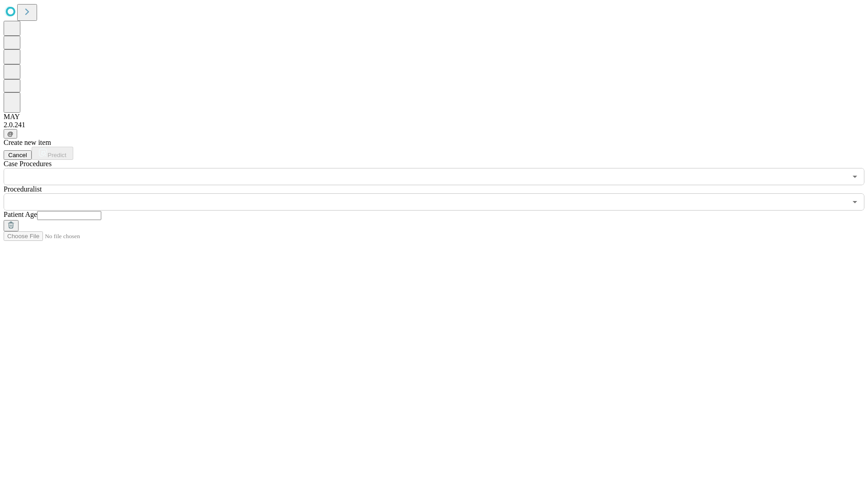 The height and width of the screenshot is (489, 868). What do you see at coordinates (17, 155) in the screenshot?
I see `span: Cancel` at bounding box center [17, 155].